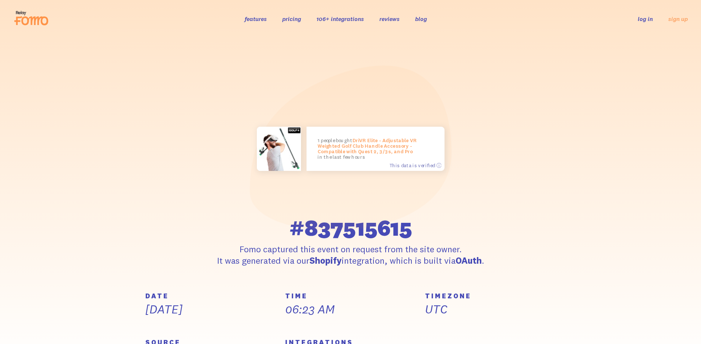 Image resolution: width=701 pixels, height=344 pixels. What do you see at coordinates (421, 19) in the screenshot?
I see `a: blog` at bounding box center [421, 19].